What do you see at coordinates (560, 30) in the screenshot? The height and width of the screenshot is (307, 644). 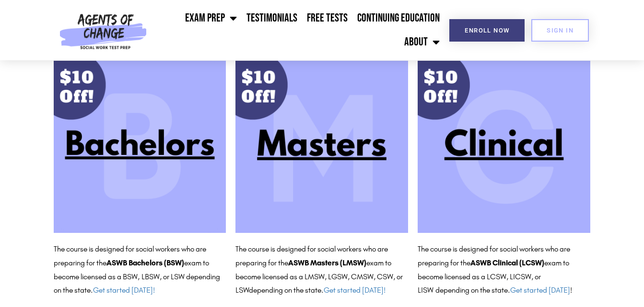 I see `a: SIGN IN` at bounding box center [560, 30].